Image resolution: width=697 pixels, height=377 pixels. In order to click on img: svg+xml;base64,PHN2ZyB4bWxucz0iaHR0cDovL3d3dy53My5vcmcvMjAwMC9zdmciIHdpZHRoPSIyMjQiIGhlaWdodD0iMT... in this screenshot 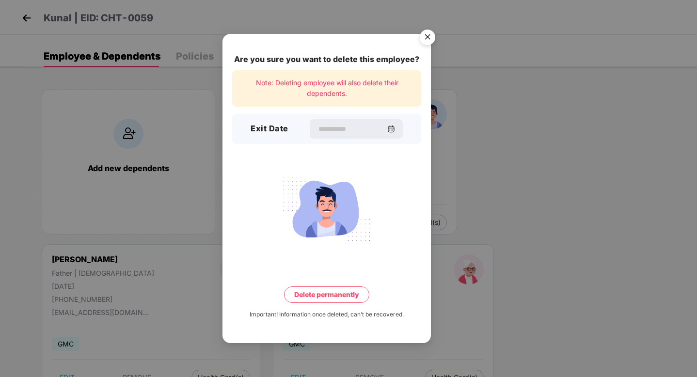, I will do `click(326, 208)`.